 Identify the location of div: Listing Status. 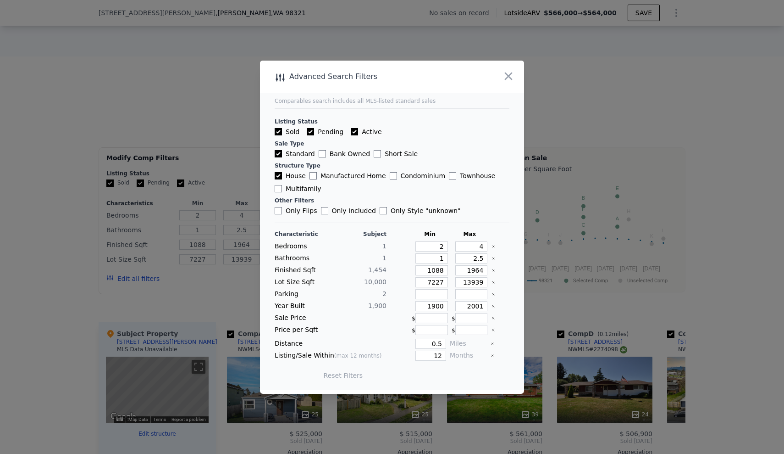
(392, 122).